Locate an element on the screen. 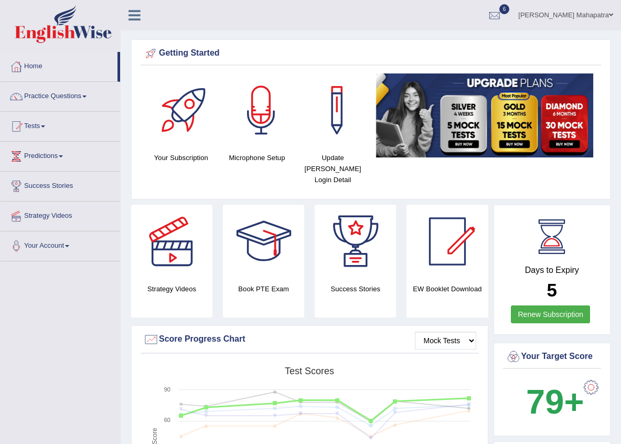  a: Predictions is located at coordinates (60, 155).